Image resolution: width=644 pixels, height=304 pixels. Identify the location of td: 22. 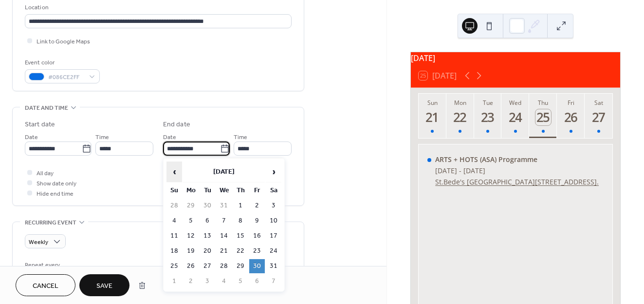
(240, 250).